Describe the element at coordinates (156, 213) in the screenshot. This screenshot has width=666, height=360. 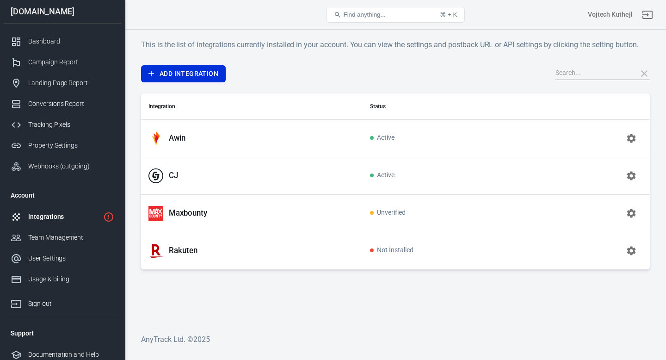
I see `img: Maxbounty` at that location.